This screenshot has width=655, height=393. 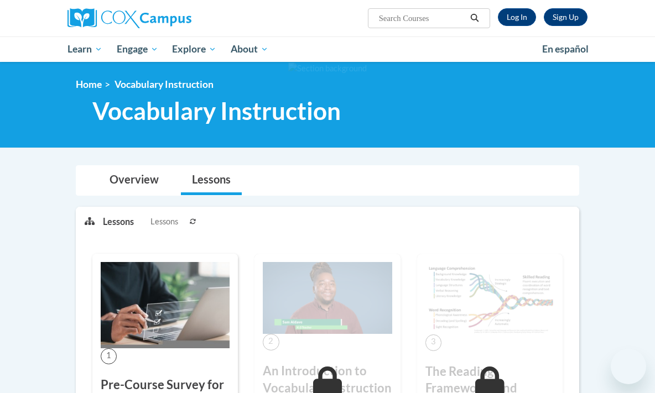 What do you see at coordinates (137, 49) in the screenshot?
I see `a: Engage` at bounding box center [137, 49].